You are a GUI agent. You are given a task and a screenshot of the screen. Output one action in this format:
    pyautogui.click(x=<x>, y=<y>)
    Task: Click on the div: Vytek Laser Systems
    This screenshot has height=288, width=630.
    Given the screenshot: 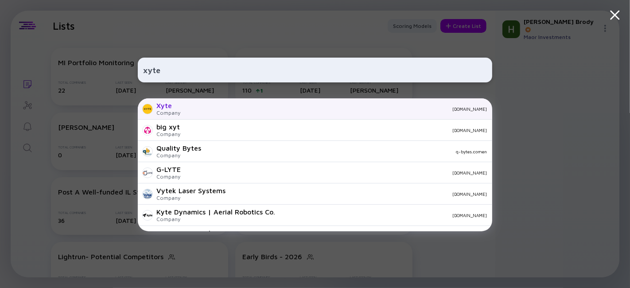 What is the action you would take?
    pyautogui.click(x=191, y=191)
    